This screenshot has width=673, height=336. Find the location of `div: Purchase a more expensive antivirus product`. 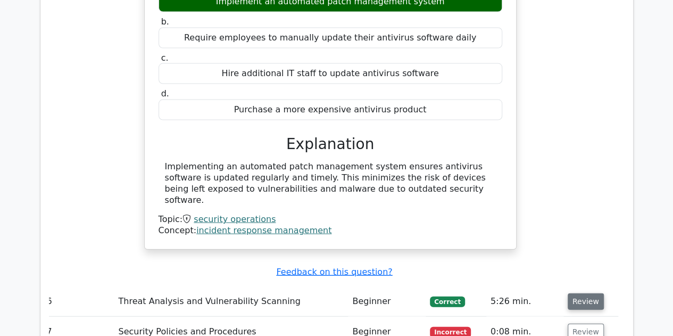

div: Purchase a more expensive antivirus product is located at coordinates (330, 110).